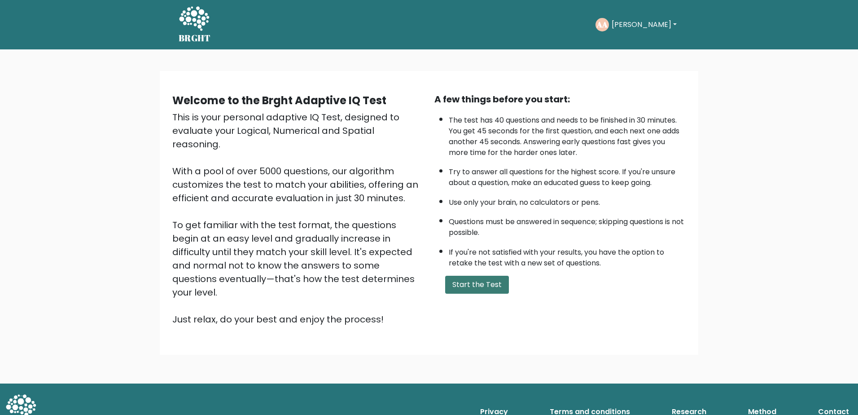 This screenshot has height=415, width=858. I want to click on div: This is your personal adaptive IQ Test, designed to evaluate your Logical, Numerical and Spatial ..., so click(298, 218).